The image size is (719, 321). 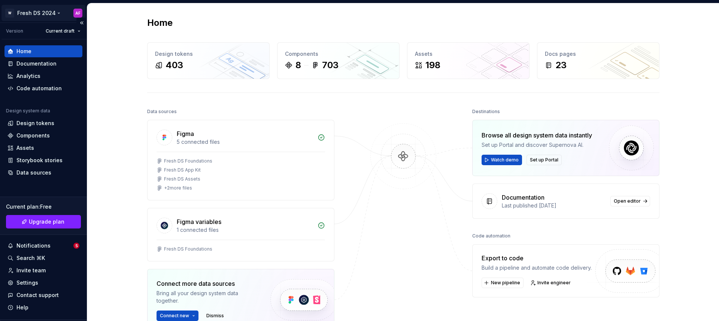 I want to click on div: Bring all your design system data together., so click(x=207, y=297).